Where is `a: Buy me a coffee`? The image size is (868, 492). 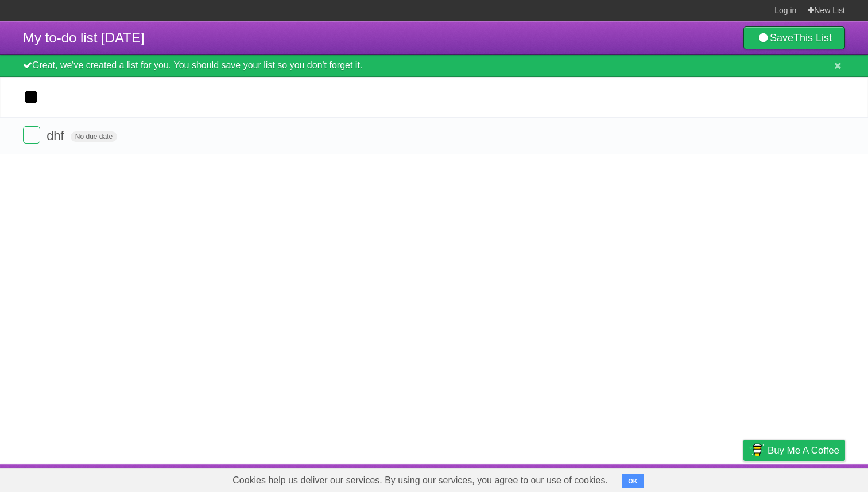
a: Buy me a coffee is located at coordinates (794, 450).